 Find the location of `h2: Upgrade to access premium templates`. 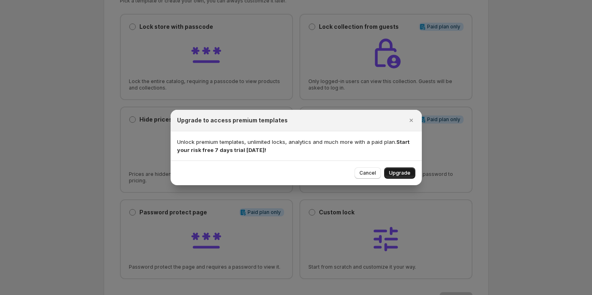

h2: Upgrade to access premium templates is located at coordinates (232, 120).